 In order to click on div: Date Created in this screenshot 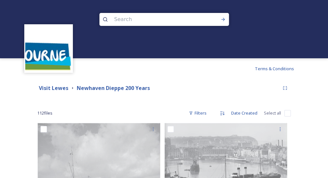, I will do `click(244, 113)`.